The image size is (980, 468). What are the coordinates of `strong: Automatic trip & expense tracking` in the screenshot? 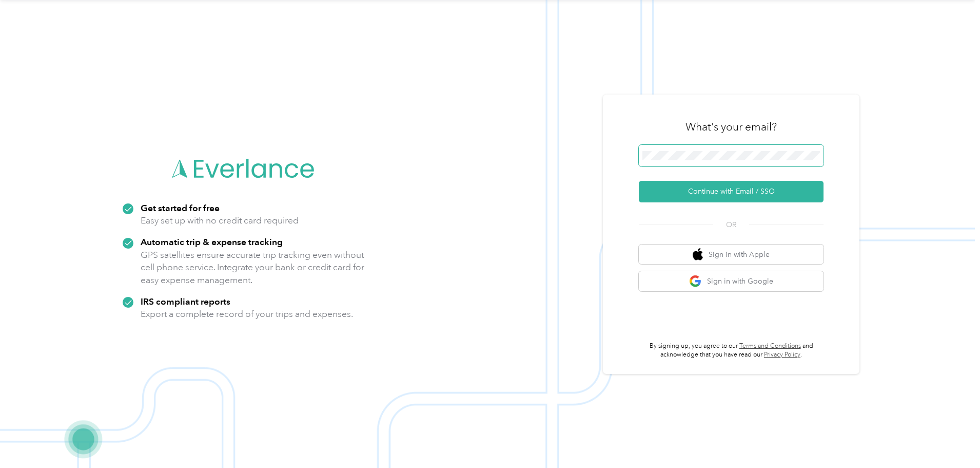 It's located at (212, 241).